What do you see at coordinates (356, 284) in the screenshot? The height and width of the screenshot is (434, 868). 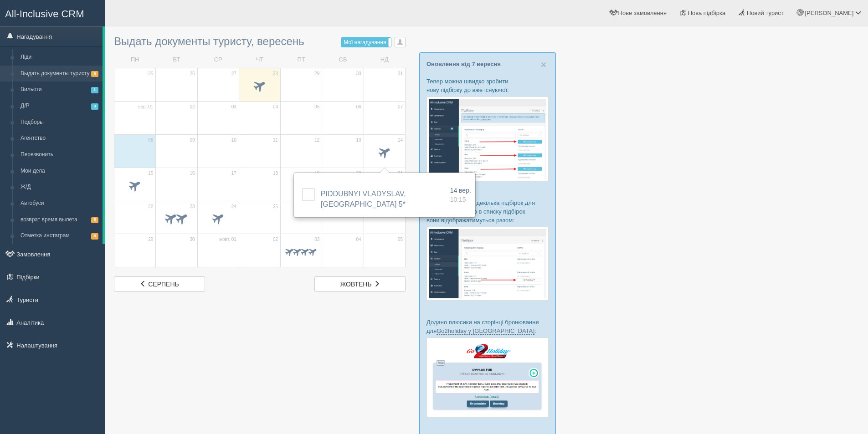 I see `span: жовтень` at bounding box center [356, 284].